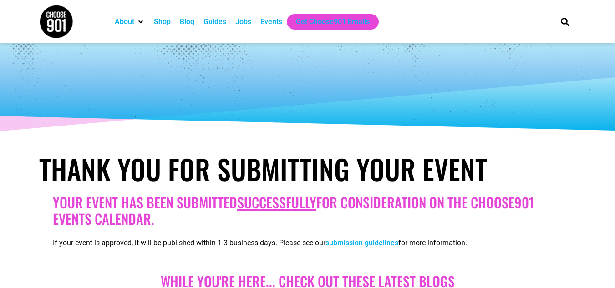 This screenshot has width=615, height=288. I want to click on a: Blog, so click(187, 22).